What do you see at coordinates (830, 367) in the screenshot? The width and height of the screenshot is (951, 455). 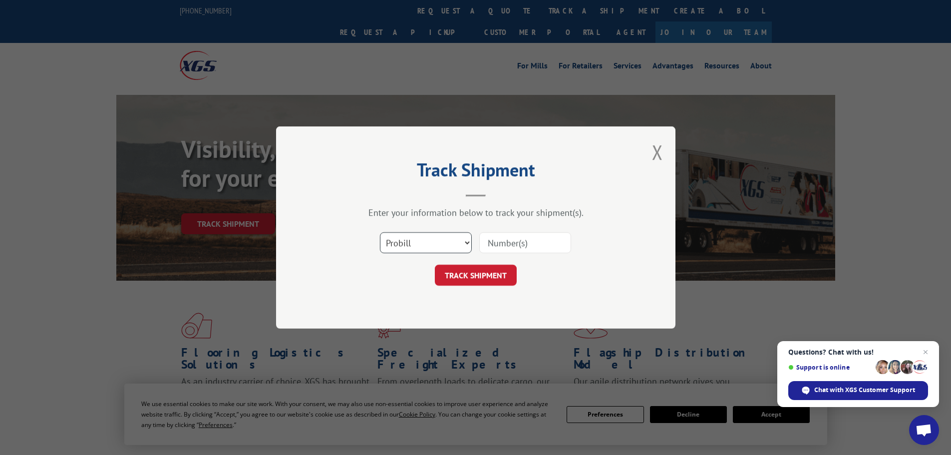 I see `span: Support is online` at bounding box center [830, 367].